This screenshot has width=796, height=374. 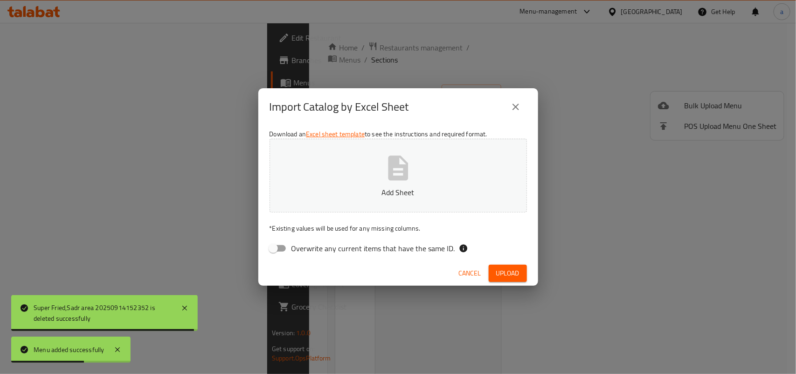 What do you see at coordinates (339, 107) in the screenshot?
I see `h2: Import Catalog by Excel Sheet` at bounding box center [339, 107].